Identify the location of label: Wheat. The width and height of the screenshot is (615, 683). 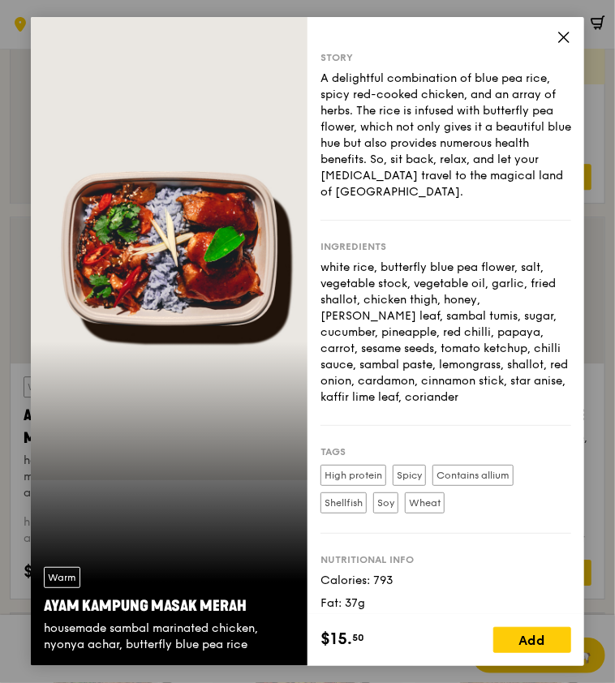
(424, 503).